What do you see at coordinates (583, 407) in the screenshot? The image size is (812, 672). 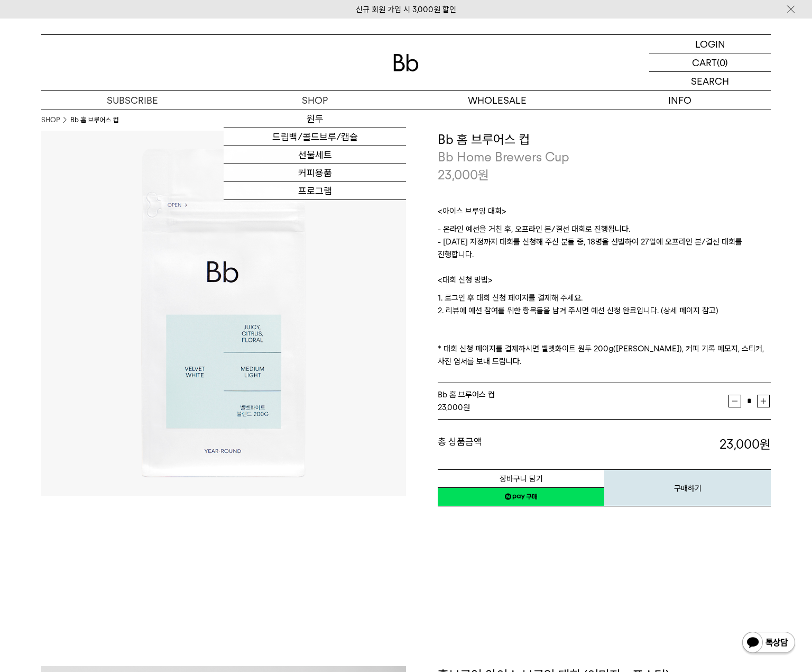 I see `div: 원` at bounding box center [583, 407].